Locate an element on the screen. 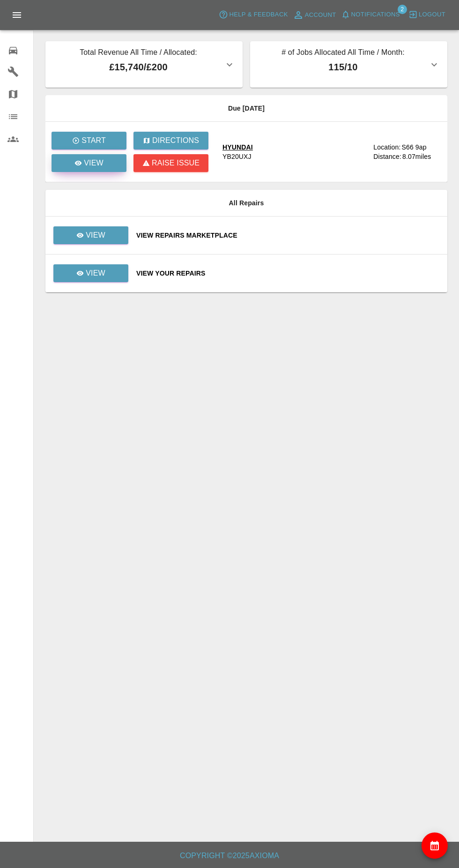 The width and height of the screenshot is (459, 868). button: Logout is located at coordinates (427, 14).